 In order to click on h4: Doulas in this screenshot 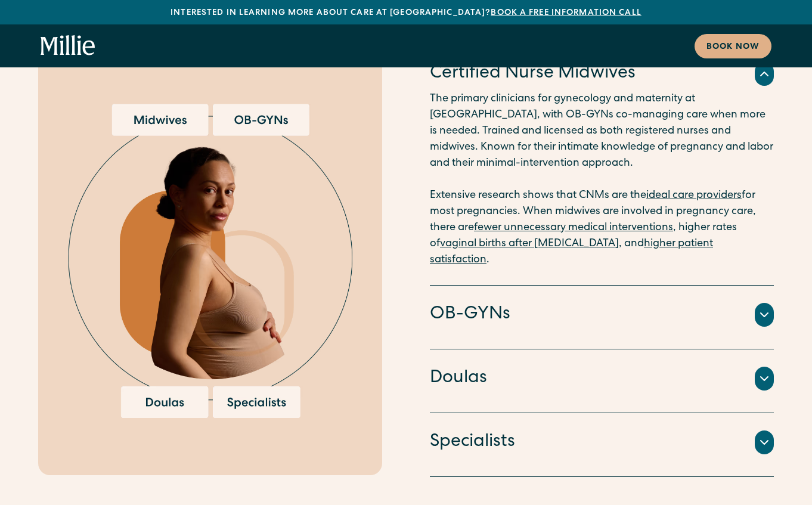, I will do `click(459, 378)`.